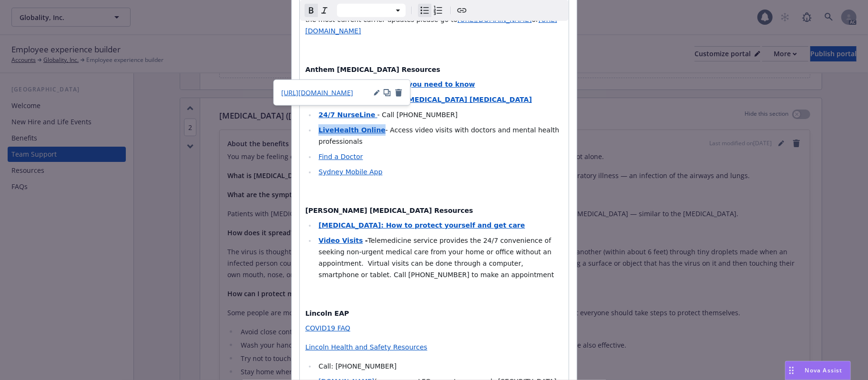 The image size is (868, 380). What do you see at coordinates (341, 157) in the screenshot?
I see `a: Find a Doctor` at bounding box center [341, 157].